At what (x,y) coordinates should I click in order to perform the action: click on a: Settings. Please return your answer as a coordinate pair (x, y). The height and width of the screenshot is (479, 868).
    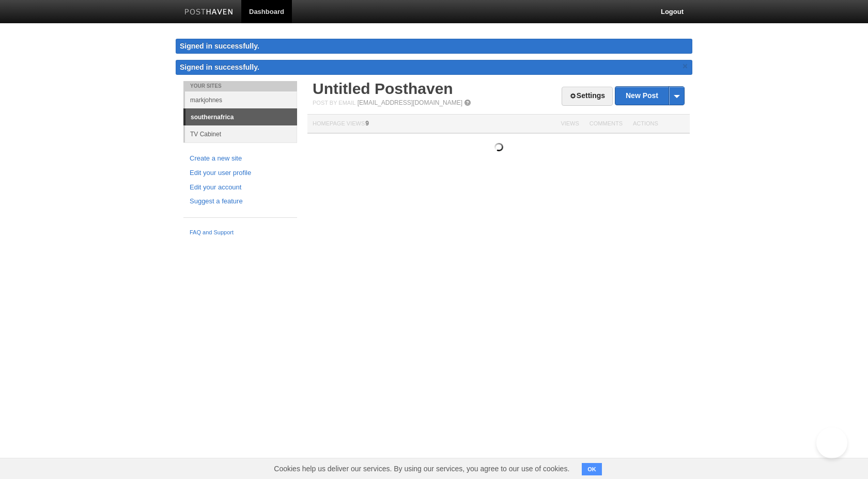
    Looking at the image, I should click on (587, 96).